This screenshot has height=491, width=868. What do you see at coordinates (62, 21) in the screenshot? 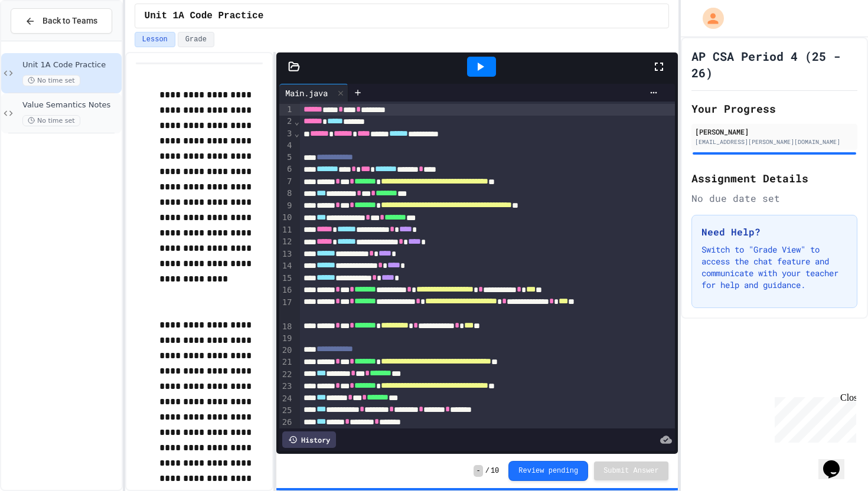
I see `button: Back to Teams` at bounding box center [62, 21].